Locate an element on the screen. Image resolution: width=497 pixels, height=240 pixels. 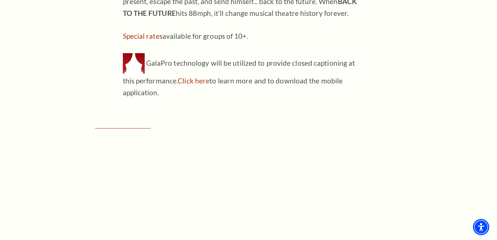
a: Click here to learn more and to download the mobile application - open in a new tab is located at coordinates (193, 81).